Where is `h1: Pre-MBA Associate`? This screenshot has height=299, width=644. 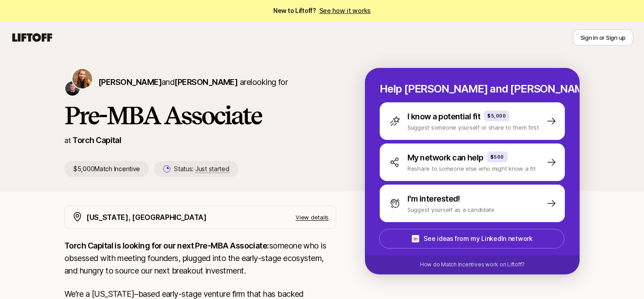
h1: Pre-MBA Associate is located at coordinates (201, 116).